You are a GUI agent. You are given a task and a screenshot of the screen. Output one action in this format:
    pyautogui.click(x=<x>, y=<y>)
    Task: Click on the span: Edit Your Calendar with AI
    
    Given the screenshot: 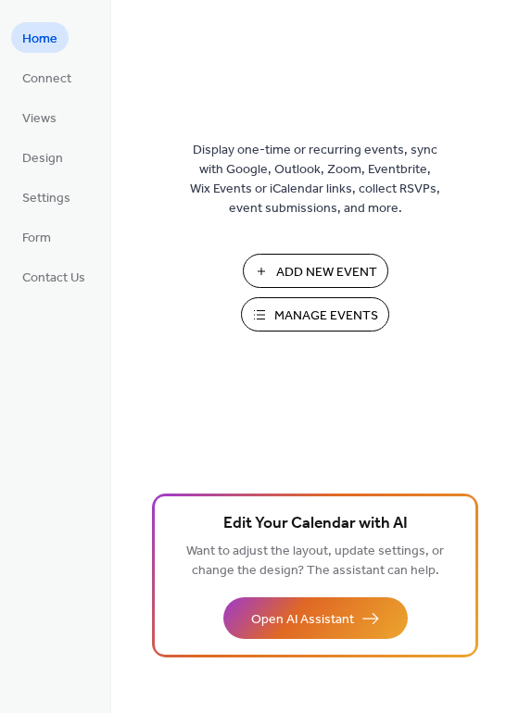 What is the action you would take?
    pyautogui.click(x=315, y=524)
    